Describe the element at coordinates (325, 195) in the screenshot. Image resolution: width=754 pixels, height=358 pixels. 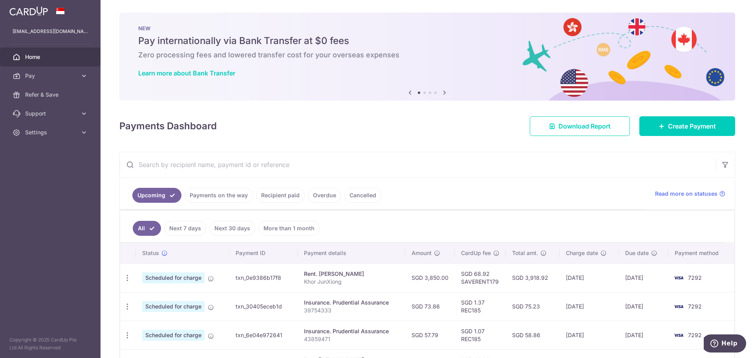
I see `a: Overdue` at that location.